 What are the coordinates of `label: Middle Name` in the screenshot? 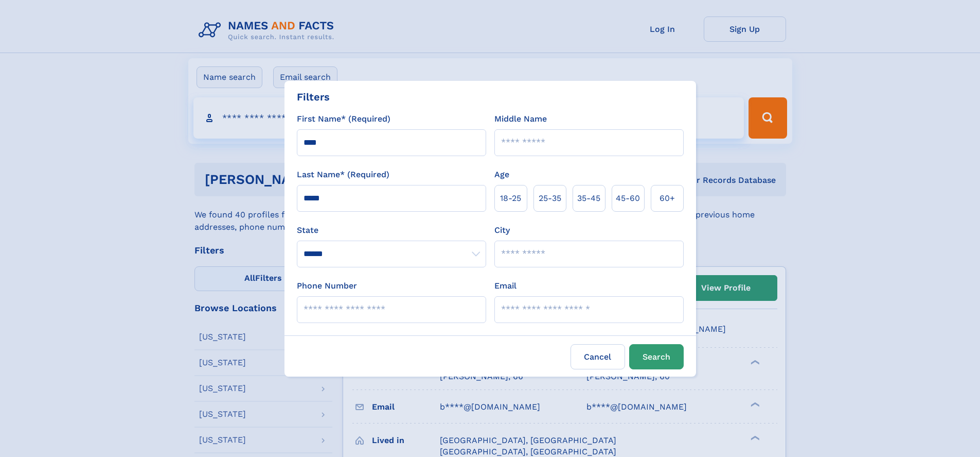 It's located at (521, 119).